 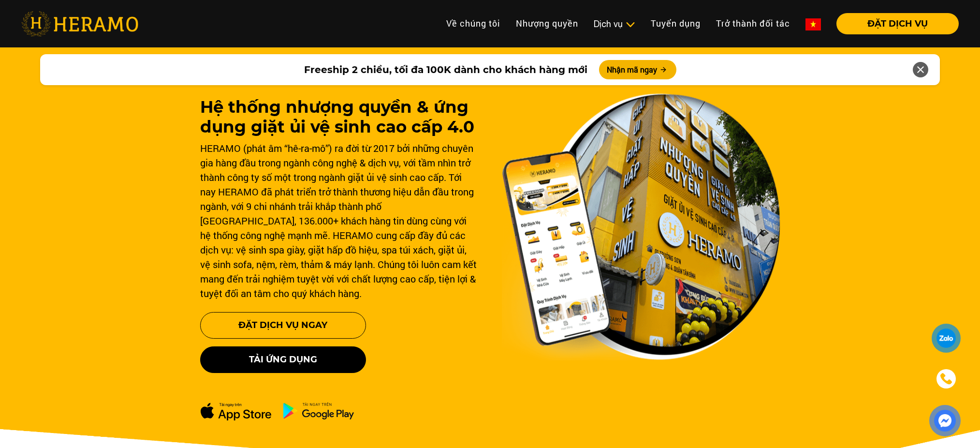 What do you see at coordinates (641, 226) in the screenshot?
I see `img: banner` at bounding box center [641, 226].